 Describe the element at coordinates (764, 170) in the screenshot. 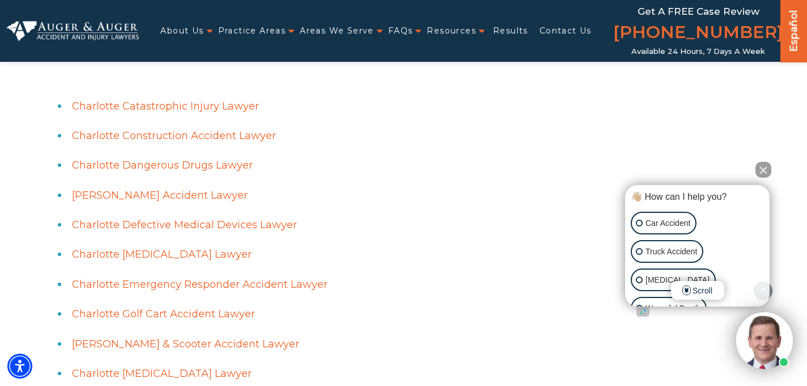

I see `button: Close Intaker Chat Widget` at that location.